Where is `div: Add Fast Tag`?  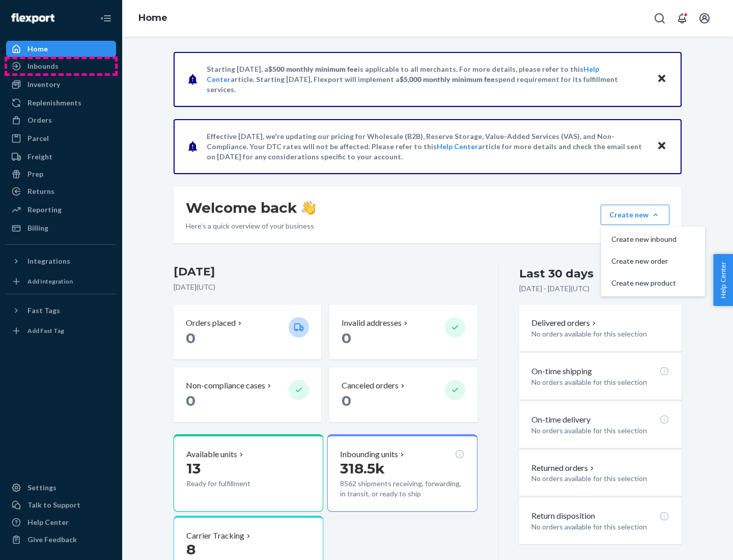
div: Add Fast Tag is located at coordinates (46, 330).